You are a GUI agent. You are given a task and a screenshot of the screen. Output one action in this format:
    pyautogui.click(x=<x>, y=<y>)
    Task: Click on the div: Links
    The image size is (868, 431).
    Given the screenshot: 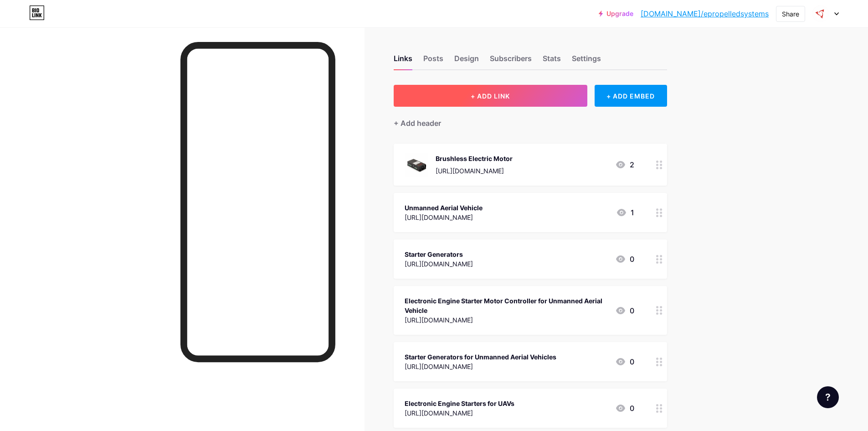 What is the action you would take?
    pyautogui.click(x=403, y=62)
    